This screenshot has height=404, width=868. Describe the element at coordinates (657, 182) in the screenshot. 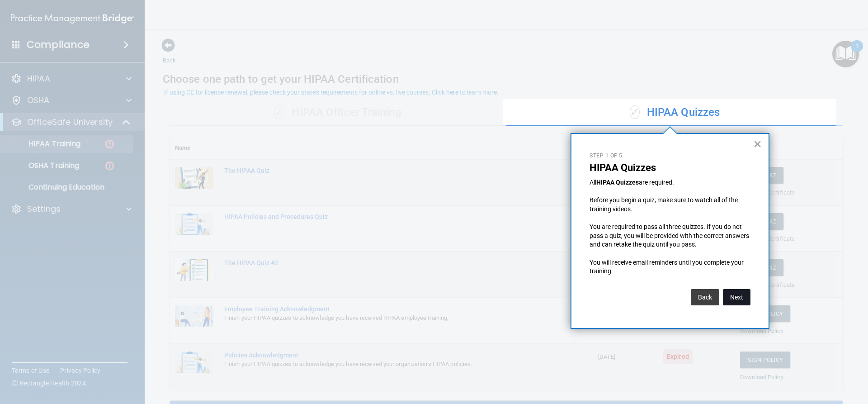

I see `span: are required.` at that location.